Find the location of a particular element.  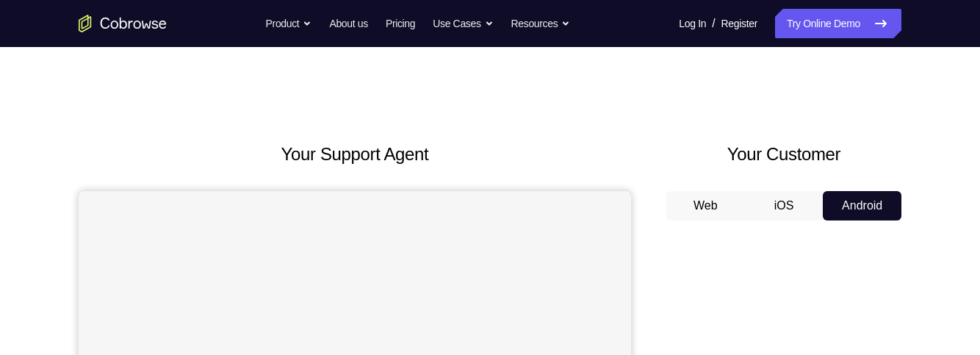

button: Product is located at coordinates (288, 23).